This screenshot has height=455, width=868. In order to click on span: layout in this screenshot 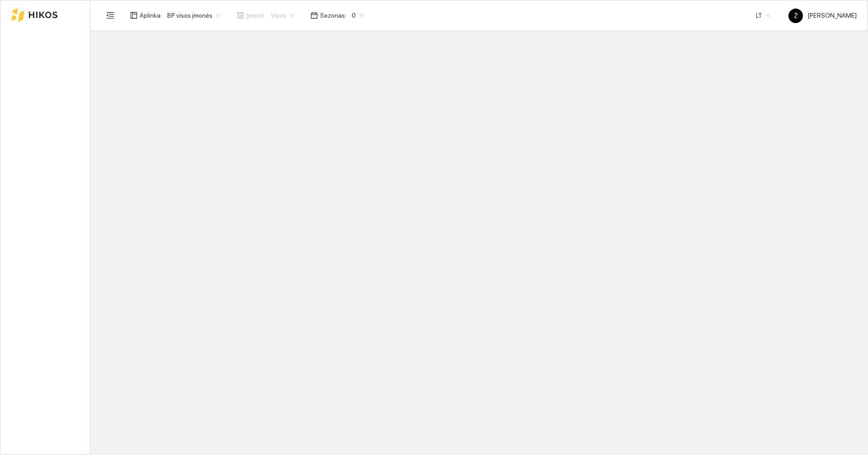, I will do `click(134, 15)`.